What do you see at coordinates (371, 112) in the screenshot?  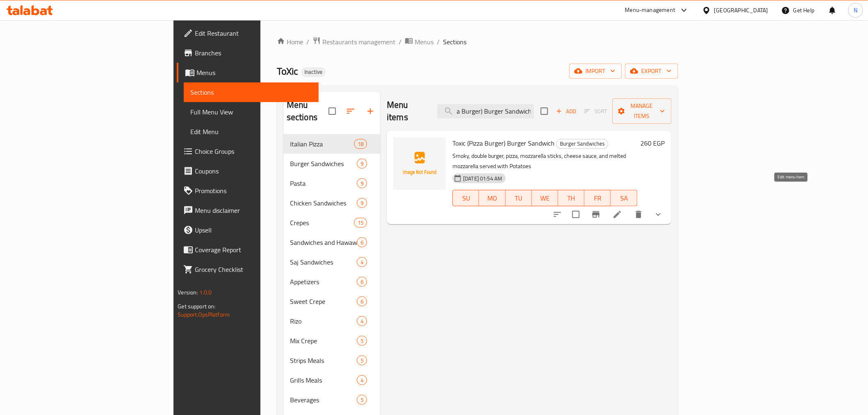 I see `button: Add section` at bounding box center [371, 112].